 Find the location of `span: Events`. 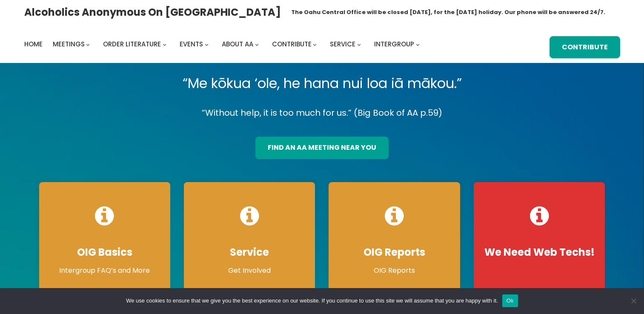

span: Events is located at coordinates (191, 44).